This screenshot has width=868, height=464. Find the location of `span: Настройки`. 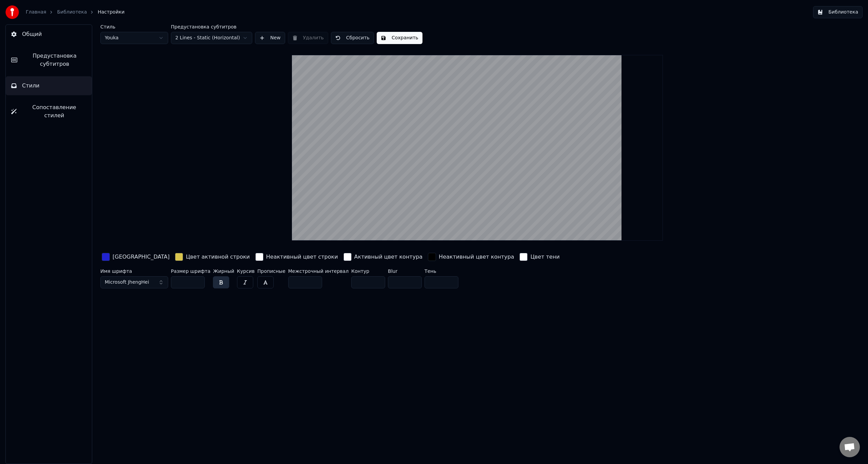

span: Настройки is located at coordinates (111, 12).